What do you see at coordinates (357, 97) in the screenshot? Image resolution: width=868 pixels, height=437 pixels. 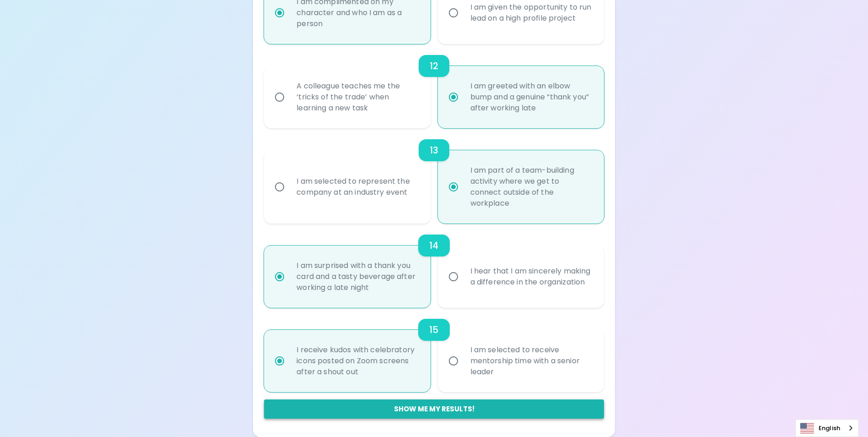 I see `div: A colleague teaches me the ‘tricks of the trade’ when learning a new task` at bounding box center [357, 97].